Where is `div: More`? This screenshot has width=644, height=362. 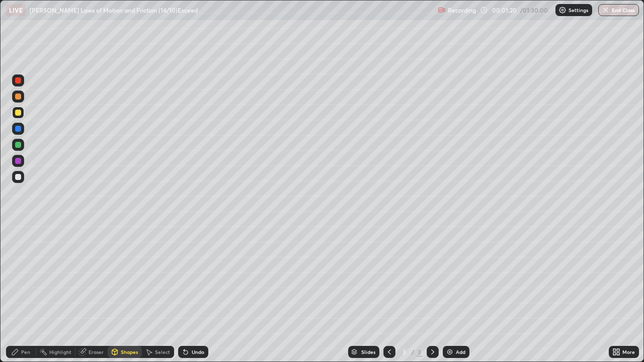
div: More is located at coordinates (629, 352).